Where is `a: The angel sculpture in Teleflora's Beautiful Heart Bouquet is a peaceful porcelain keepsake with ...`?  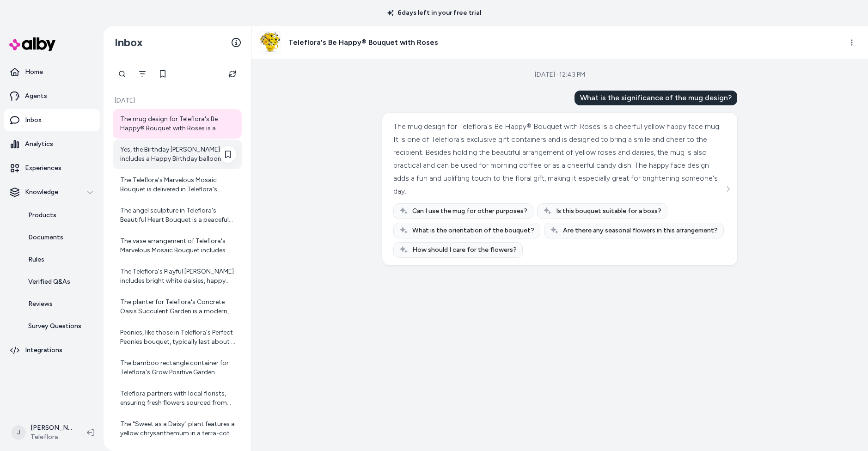
a: The angel sculpture in Teleflora's Beautiful Heart Bouquet is a peaceful porcelain keepsake with ... is located at coordinates (177, 215).